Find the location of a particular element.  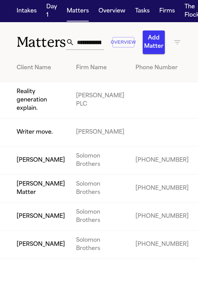

a: Matters is located at coordinates (78, 11).